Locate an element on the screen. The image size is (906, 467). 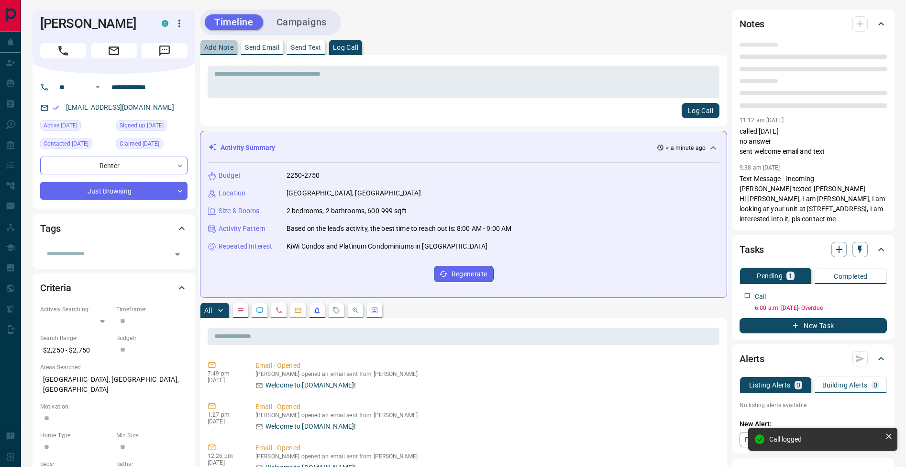
h2: Criteria is located at coordinates (56, 288).